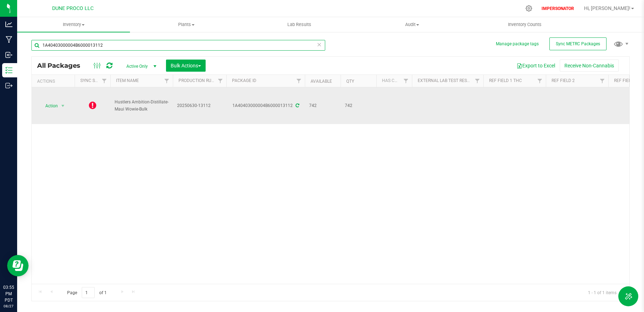  I want to click on div: Manage settings, so click(528, 8).